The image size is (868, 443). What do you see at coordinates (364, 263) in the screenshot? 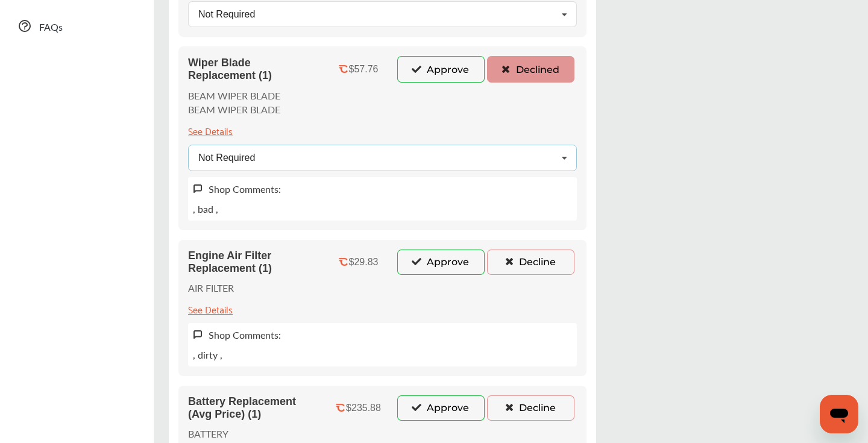
I see `div: $29.83` at bounding box center [364, 263].